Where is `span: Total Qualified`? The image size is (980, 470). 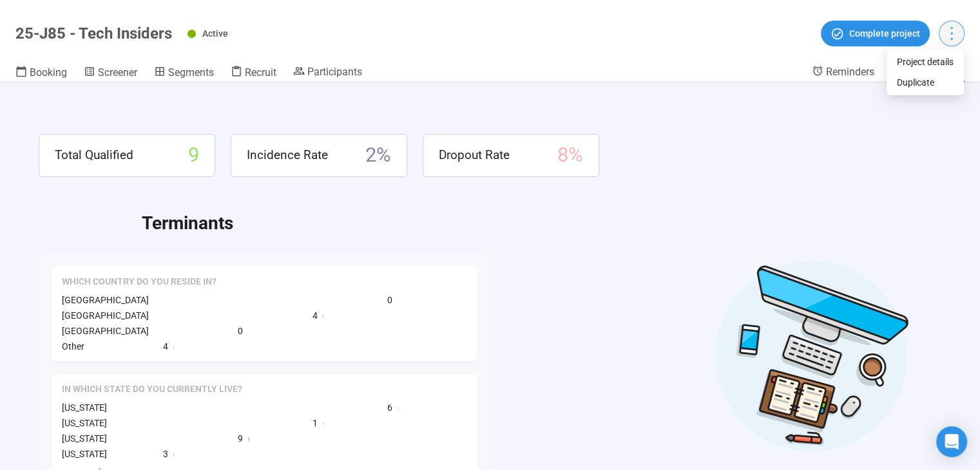
span: Total Qualified is located at coordinates (94, 155).